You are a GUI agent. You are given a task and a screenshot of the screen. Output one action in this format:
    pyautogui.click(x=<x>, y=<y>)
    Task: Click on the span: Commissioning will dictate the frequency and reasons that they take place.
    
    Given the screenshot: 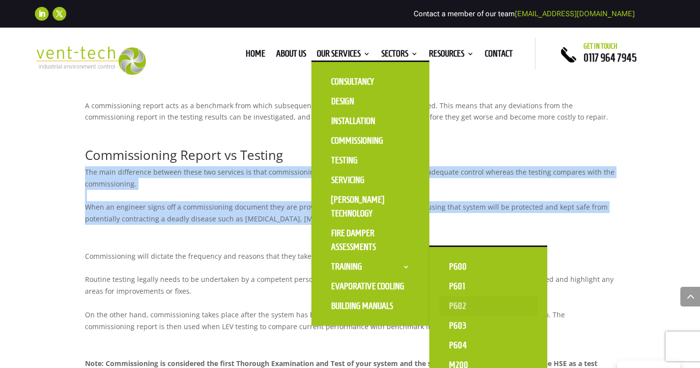 What is the action you would take?
    pyautogui.click(x=209, y=256)
    